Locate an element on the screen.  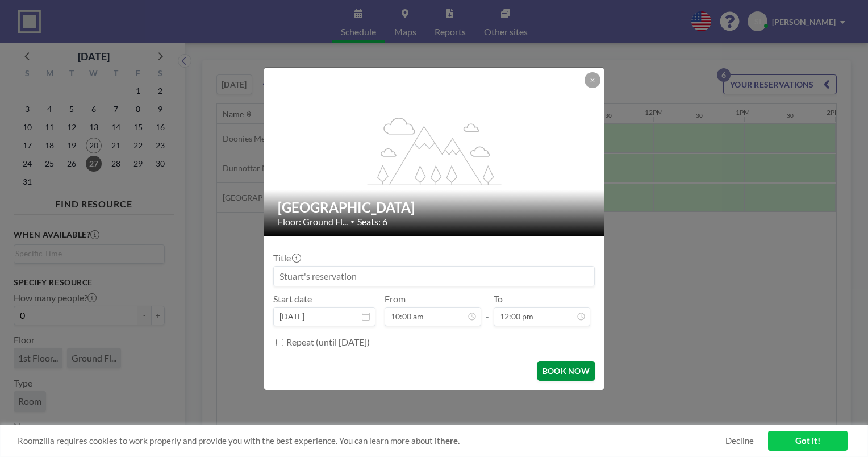
input: Stuart's reservation is located at coordinates (434, 276).